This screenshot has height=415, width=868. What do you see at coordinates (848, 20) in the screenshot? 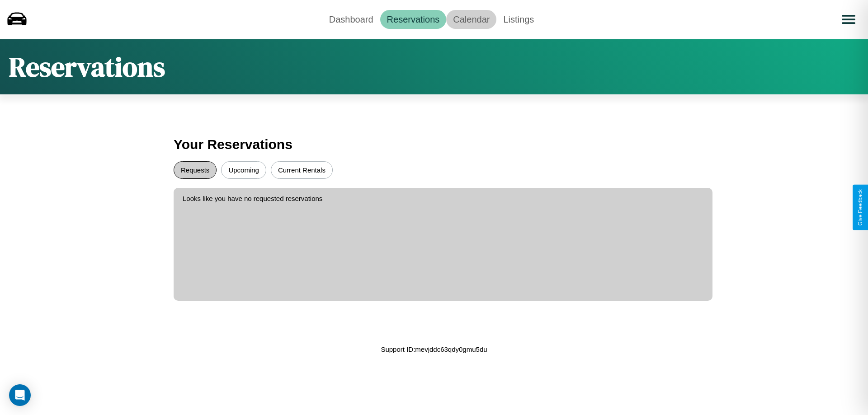
I see `button: Open menu` at bounding box center [848, 20].